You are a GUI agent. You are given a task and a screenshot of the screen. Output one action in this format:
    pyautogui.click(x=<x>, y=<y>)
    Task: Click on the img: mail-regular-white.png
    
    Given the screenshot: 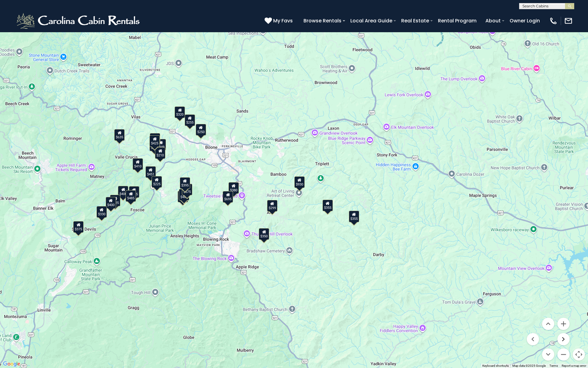 What is the action you would take?
    pyautogui.click(x=569, y=21)
    